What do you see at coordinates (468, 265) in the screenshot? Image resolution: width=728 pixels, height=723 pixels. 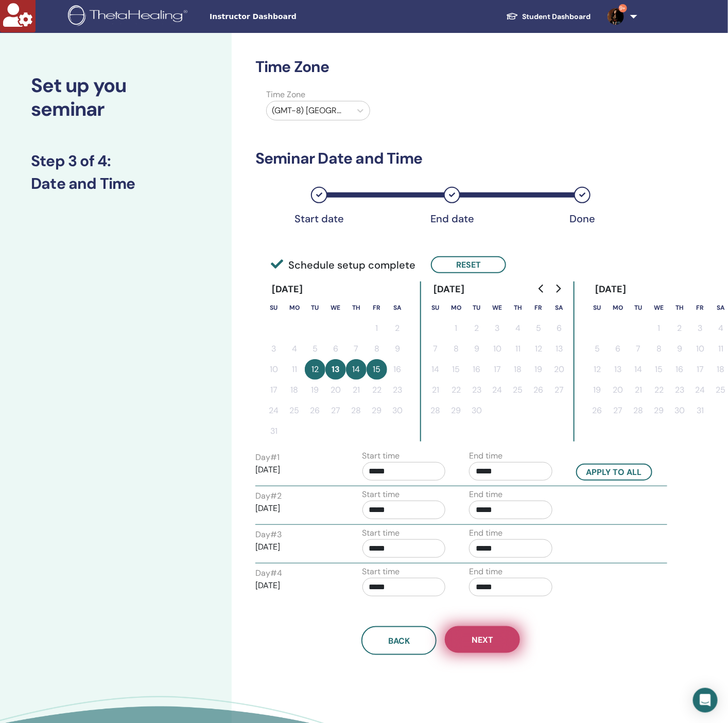 I see `button: Reset` at bounding box center [468, 265].